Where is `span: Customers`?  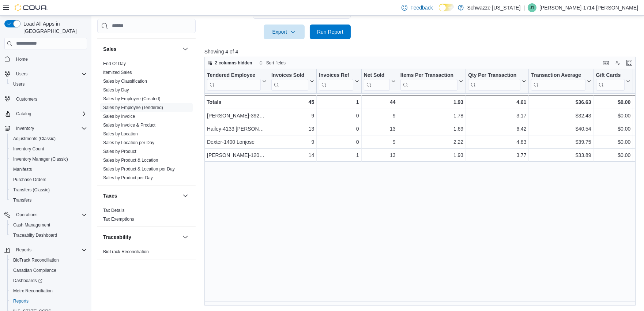
span: Customers is located at coordinates (27, 99).